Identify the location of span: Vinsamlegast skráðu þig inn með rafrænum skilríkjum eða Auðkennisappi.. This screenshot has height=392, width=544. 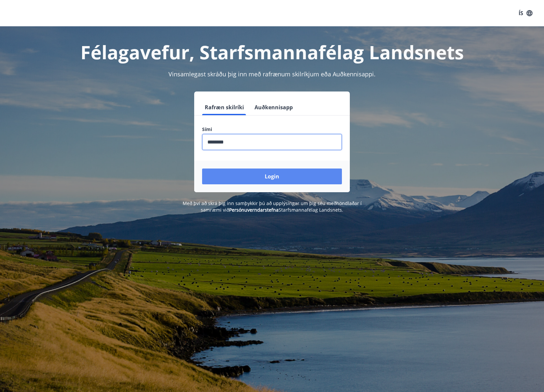
(272, 74).